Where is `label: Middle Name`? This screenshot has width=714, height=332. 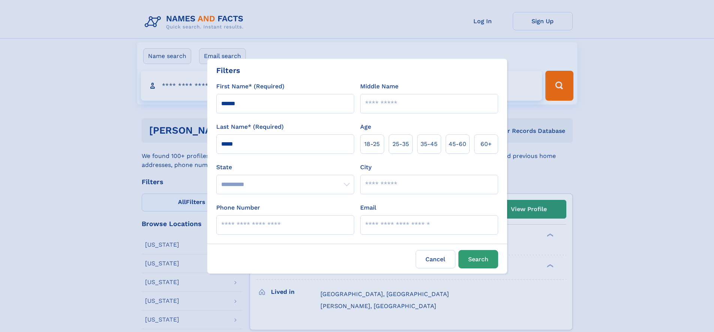 label: Middle Name is located at coordinates (379, 87).